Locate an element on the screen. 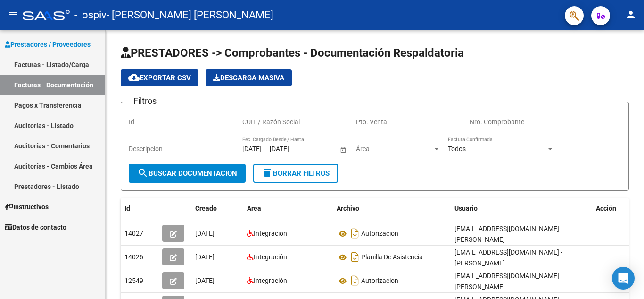  span: Creado is located at coordinates (206, 208).